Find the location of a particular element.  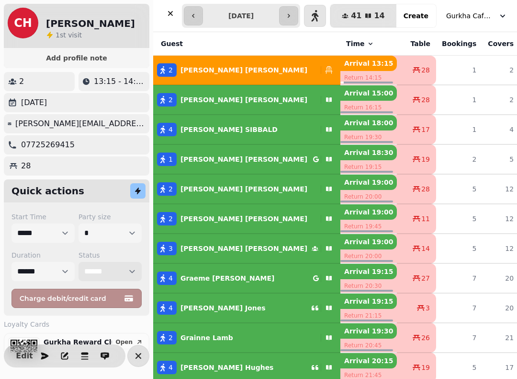

p: Return 20:45 is located at coordinates (369, 345).